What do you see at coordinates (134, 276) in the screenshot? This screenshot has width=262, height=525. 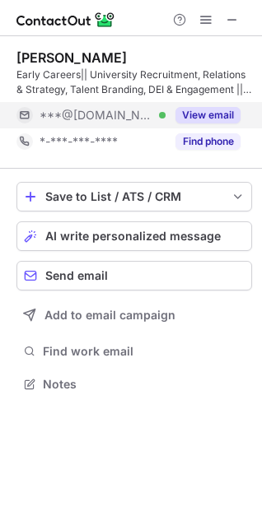 I see `button: Send email` at bounding box center [134, 276].